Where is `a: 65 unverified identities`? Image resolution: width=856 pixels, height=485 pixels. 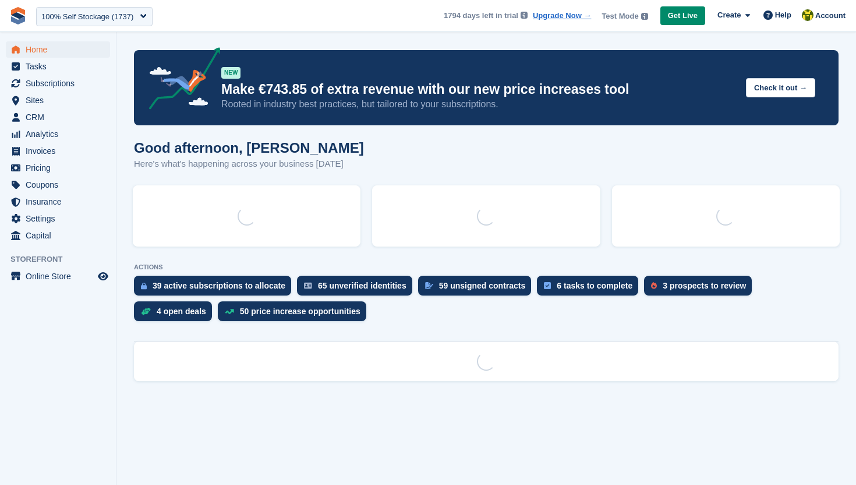
a: 65 unverified identities is located at coordinates (358, 288).